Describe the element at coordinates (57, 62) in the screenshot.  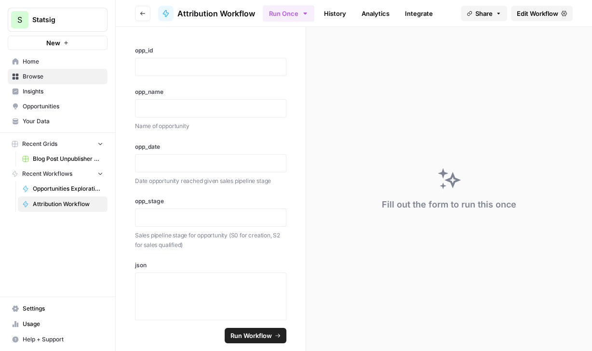
I see `a: Home` at that location.